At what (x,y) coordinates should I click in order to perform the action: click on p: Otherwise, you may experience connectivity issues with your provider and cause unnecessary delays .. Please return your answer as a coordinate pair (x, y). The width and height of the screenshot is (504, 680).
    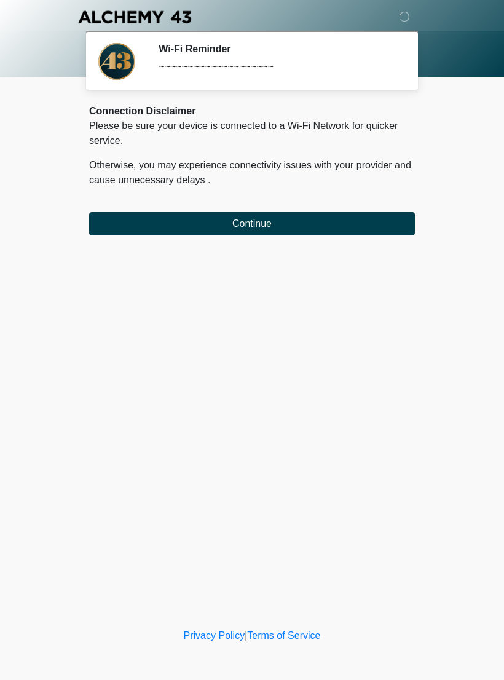
    Looking at the image, I should click on (252, 173).